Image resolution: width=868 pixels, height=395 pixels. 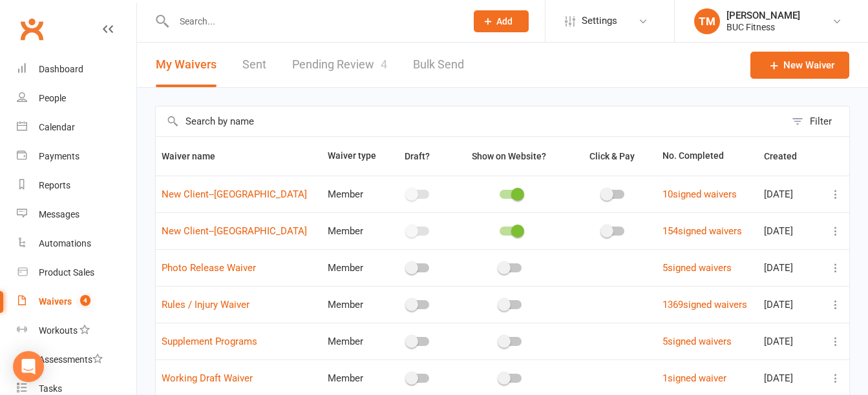 What do you see at coordinates (58, 330) in the screenshot?
I see `div: Workouts` at bounding box center [58, 330].